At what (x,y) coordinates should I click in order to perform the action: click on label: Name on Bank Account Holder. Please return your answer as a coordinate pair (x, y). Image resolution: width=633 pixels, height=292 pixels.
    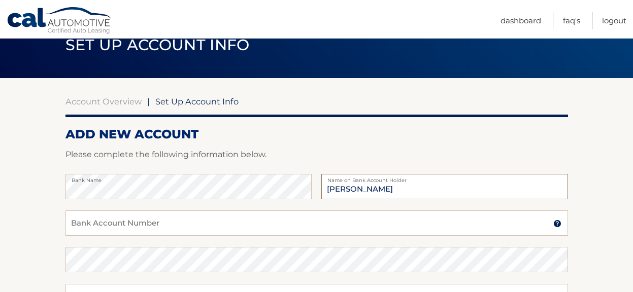
    Looking at the image, I should click on (444, 178).